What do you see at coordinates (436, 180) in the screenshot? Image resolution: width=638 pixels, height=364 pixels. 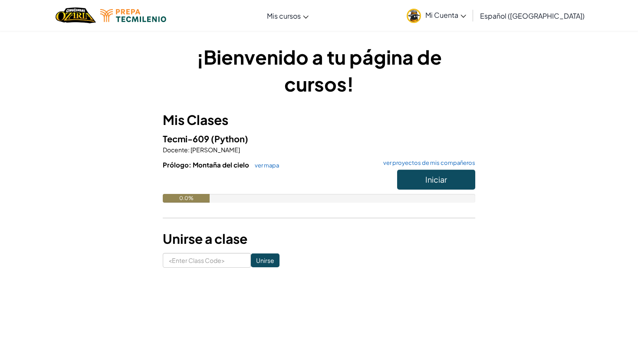 I see `button: Iniciar` at bounding box center [436, 180].